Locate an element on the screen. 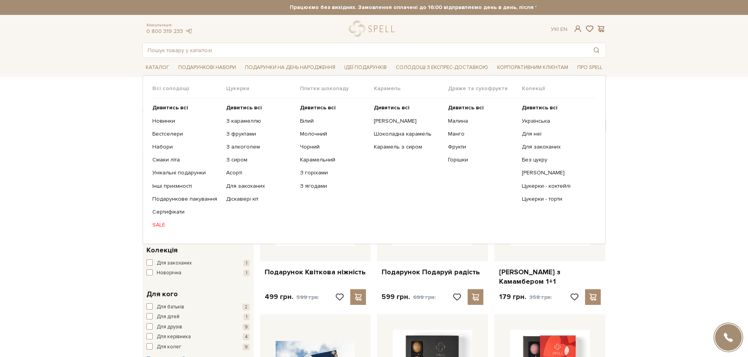 The image size is (748, 357). span: Колекції is located at coordinates (558, 89).